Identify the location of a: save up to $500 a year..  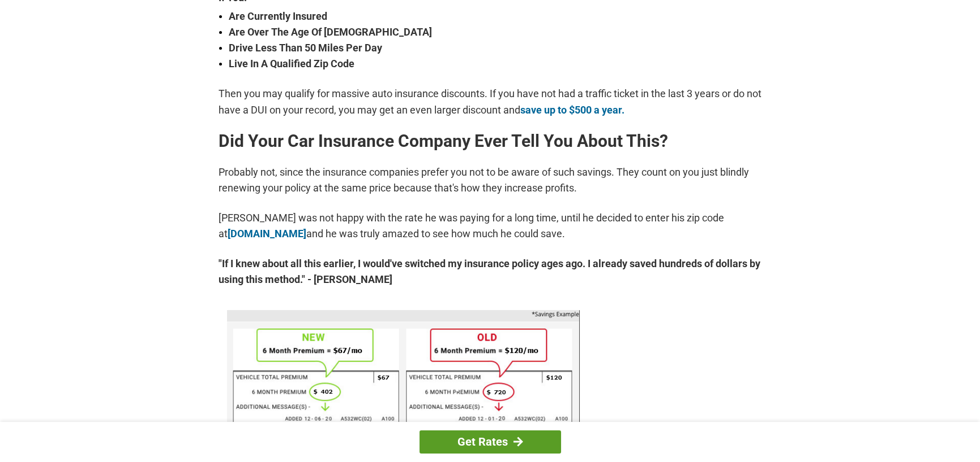
(572, 109).